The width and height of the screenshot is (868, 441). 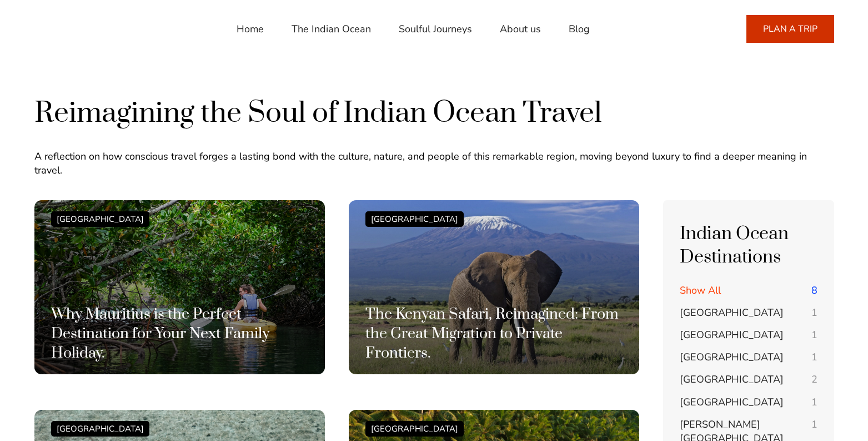 I want to click on h3: Why Mauritius is the Perfect Destination for Your Next Family Holiday., so click(x=179, y=333).